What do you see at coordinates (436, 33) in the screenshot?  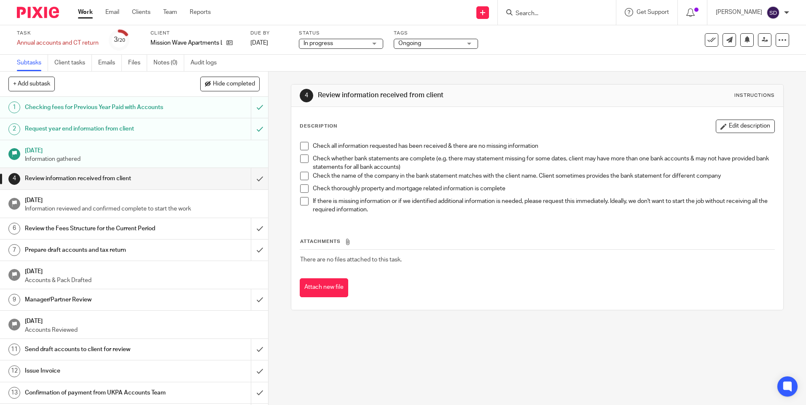 I see `label: Tags` at bounding box center [436, 33].